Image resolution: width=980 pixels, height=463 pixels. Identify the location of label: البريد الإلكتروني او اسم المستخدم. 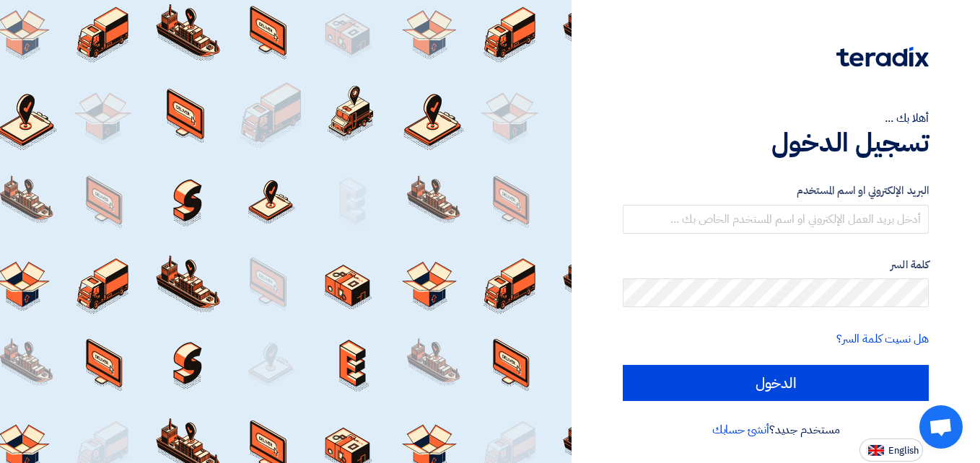
(775, 191).